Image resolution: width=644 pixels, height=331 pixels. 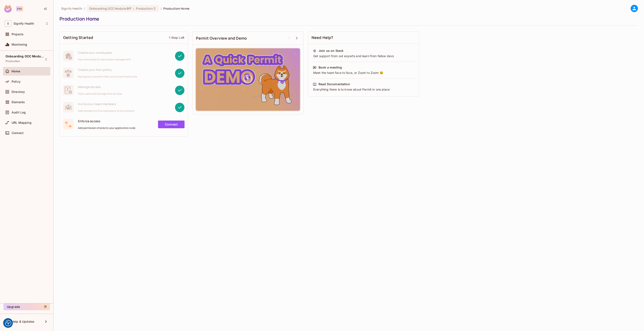 I want to click on span: Production Home, so click(x=176, y=8).